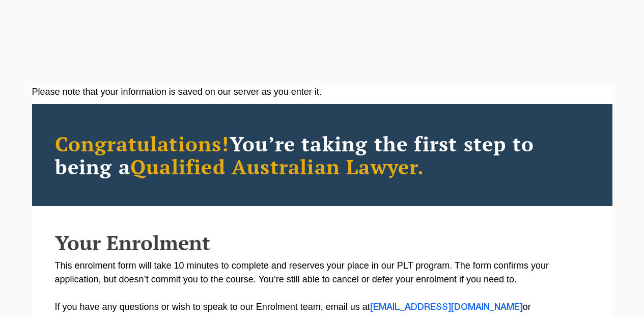 Image resolution: width=644 pixels, height=317 pixels. What do you see at coordinates (322, 243) in the screenshot?
I see `h2: Your Enrolment` at bounding box center [322, 243].